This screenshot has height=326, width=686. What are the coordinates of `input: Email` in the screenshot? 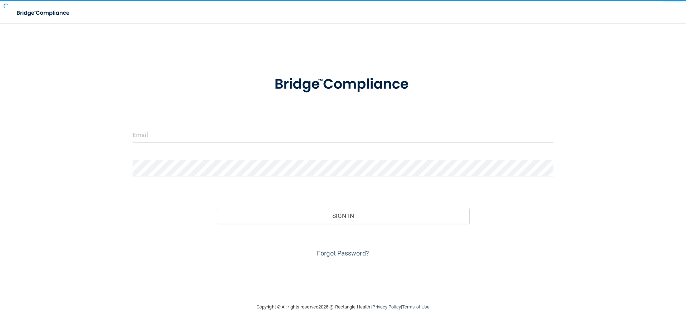 It's located at (343, 134).